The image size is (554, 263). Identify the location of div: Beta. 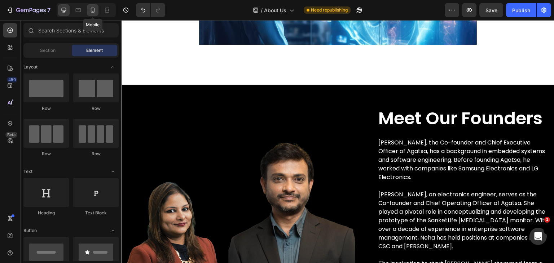
(11, 135).